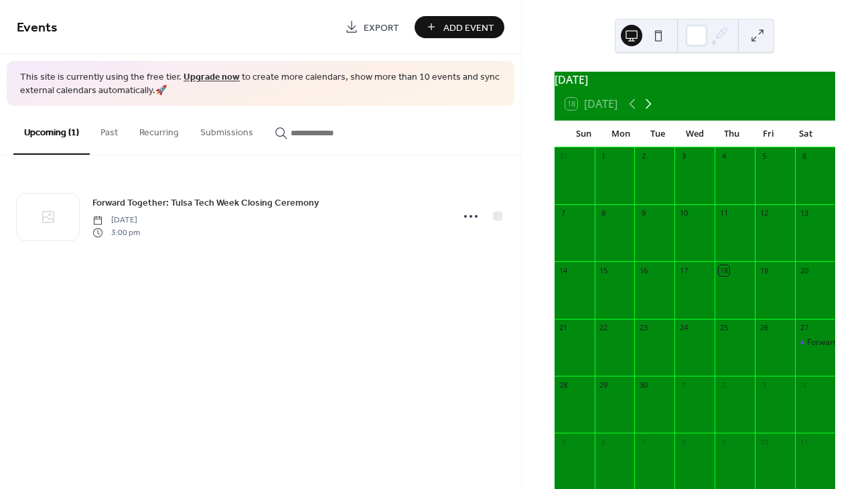 Image resolution: width=868 pixels, height=489 pixels. I want to click on div: 17, so click(683, 269).